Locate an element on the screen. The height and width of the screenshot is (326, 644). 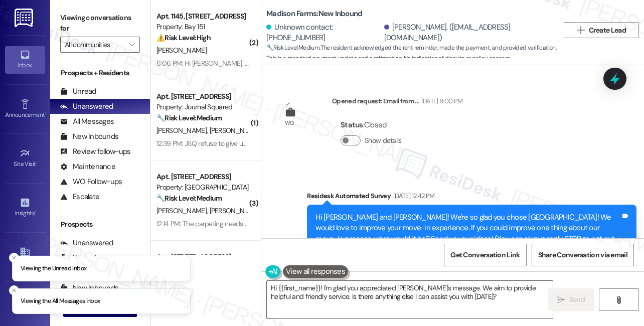
a: Site Visit • is located at coordinates (25, 159).